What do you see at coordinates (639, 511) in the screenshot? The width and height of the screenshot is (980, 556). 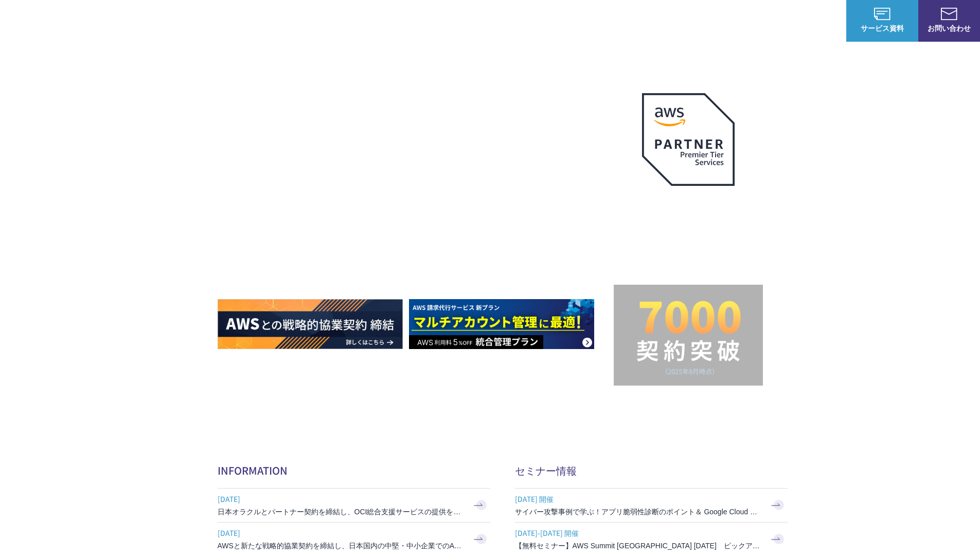 I see `h3: サイバー攻撃事例で学ぶ！アプリ脆弱性診断のポイント＆ Google Cloud セキュリティ対策` at bounding box center [639, 511].